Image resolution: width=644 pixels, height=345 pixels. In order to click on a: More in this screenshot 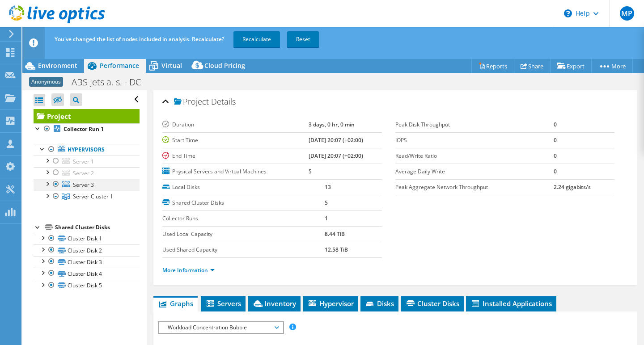, I will do `click(612, 66)`.